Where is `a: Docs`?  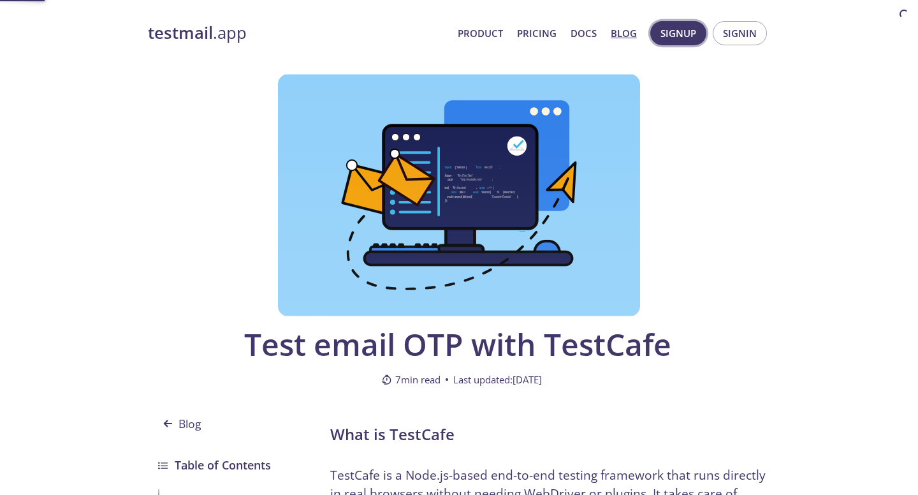
a: Docs is located at coordinates (583, 33).